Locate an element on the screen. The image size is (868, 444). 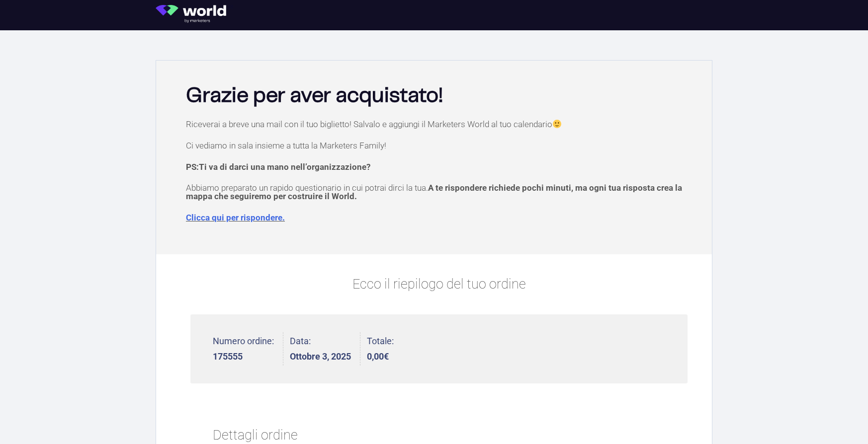
p: Ci vediamo in sala insieme a tutta la Marketers Family! is located at coordinates (439, 145).